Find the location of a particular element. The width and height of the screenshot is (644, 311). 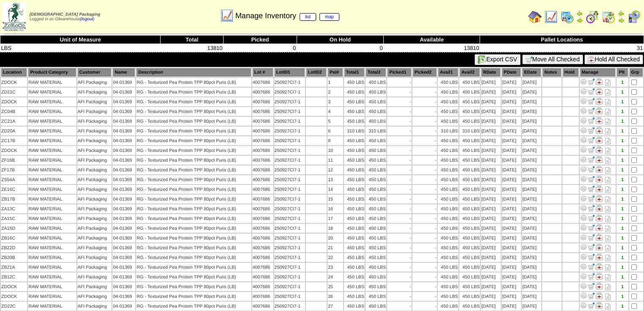

th: Unit of Measure is located at coordinates (80, 40).